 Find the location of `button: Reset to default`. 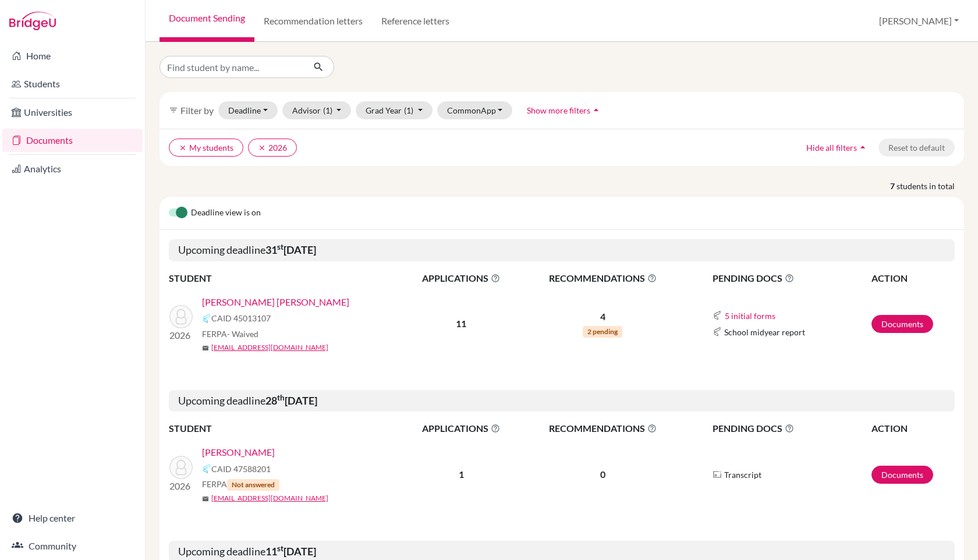

button: Reset to default is located at coordinates (916, 148).